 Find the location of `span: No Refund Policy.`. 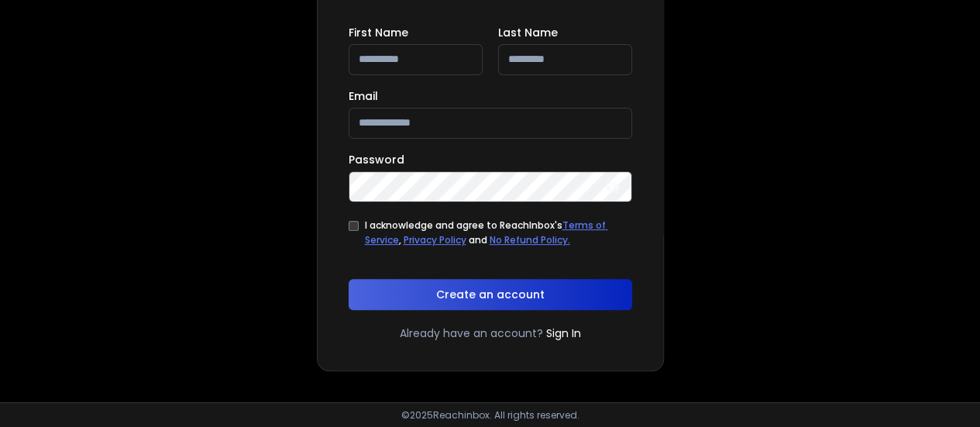

span: No Refund Policy. is located at coordinates (530, 239).